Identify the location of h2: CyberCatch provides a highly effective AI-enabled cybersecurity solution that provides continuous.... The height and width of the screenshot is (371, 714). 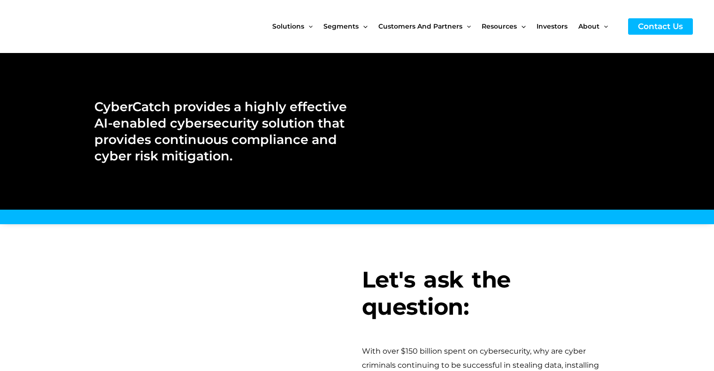
(221, 131).